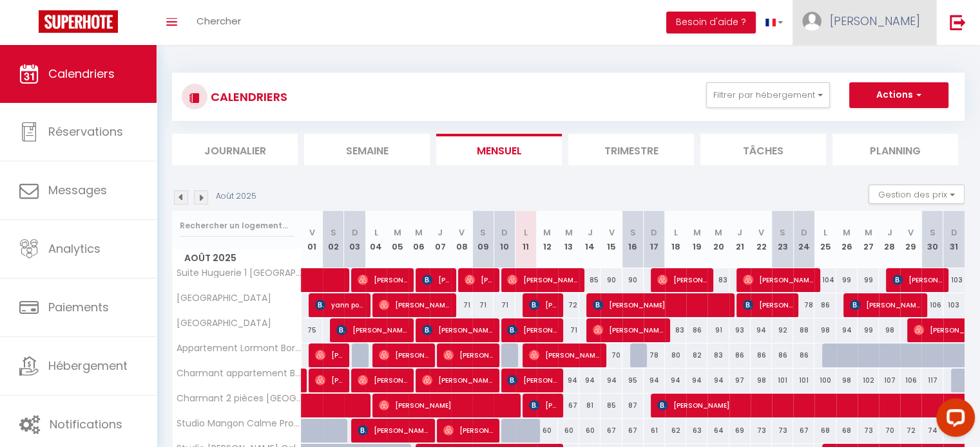 This screenshot has height=447, width=980. What do you see at coordinates (235, 150) in the screenshot?
I see `li: Journalier` at bounding box center [235, 150].